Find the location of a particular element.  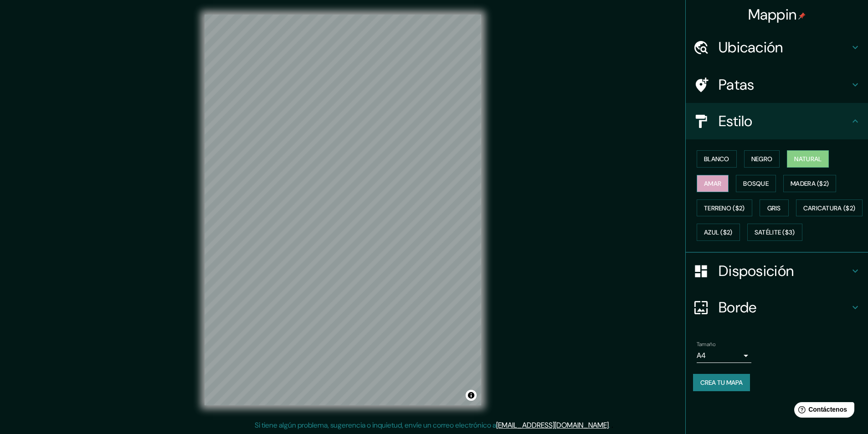

button: Satélite ($3) is located at coordinates (775, 232).